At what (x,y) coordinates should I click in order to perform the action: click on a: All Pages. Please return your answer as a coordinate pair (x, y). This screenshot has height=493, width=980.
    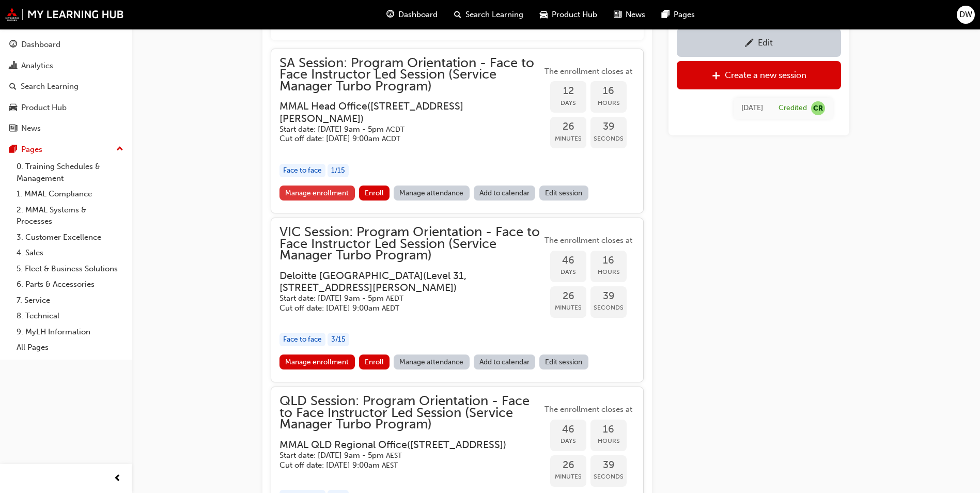
    Looking at the image, I should click on (70, 347).